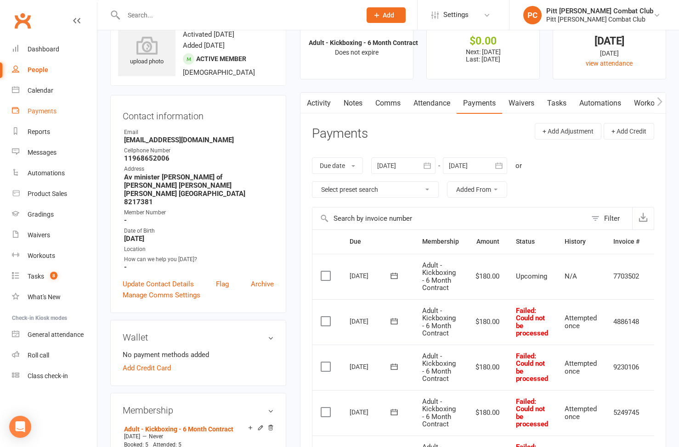 The image size is (679, 447). What do you see at coordinates (532, 15) in the screenshot?
I see `div: PC` at bounding box center [532, 15].